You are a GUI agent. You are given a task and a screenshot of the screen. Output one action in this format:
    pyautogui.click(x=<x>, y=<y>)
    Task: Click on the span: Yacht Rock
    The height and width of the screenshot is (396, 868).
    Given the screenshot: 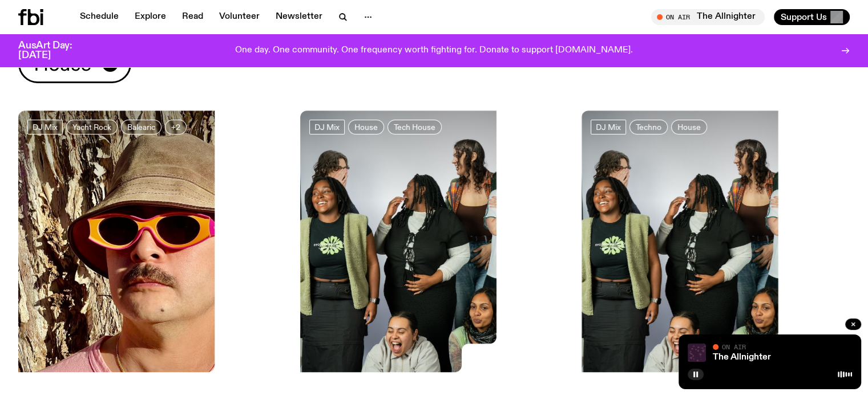 What is the action you would take?
    pyautogui.click(x=92, y=127)
    